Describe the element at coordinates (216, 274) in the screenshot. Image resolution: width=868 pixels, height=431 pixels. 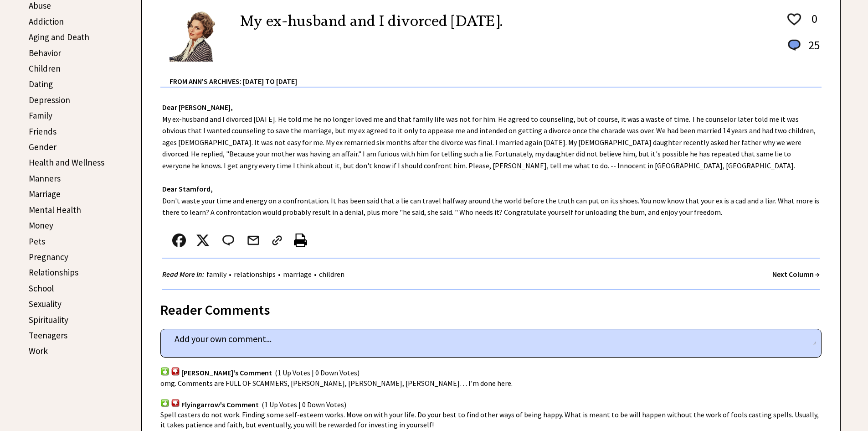
I see `a: family` at that location.